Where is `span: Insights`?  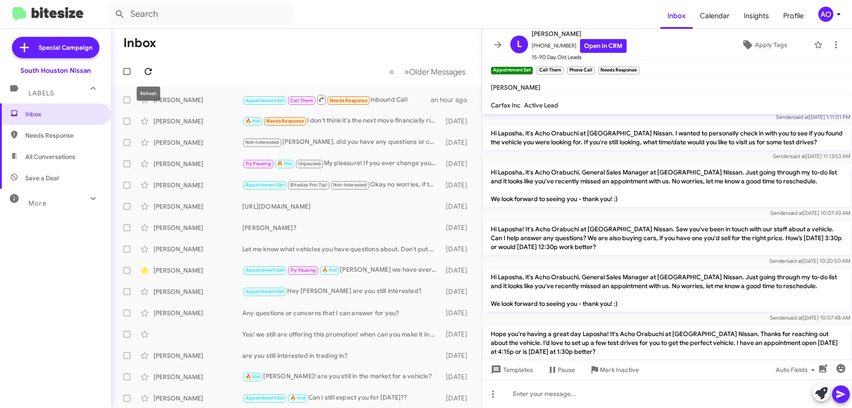 span: Insights is located at coordinates (756, 16).